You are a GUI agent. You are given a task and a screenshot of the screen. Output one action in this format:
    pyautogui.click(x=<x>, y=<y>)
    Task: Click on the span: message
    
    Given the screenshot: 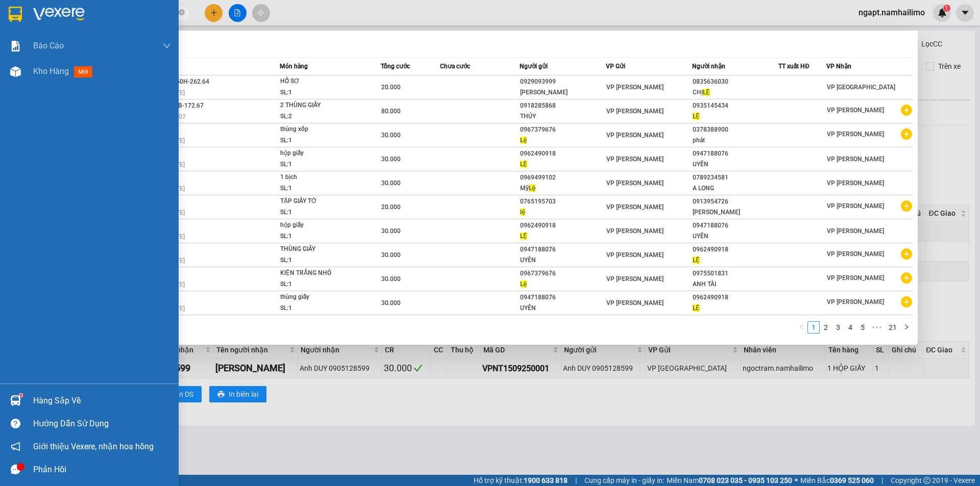 What is the action you would take?
    pyautogui.click(x=15, y=470)
    